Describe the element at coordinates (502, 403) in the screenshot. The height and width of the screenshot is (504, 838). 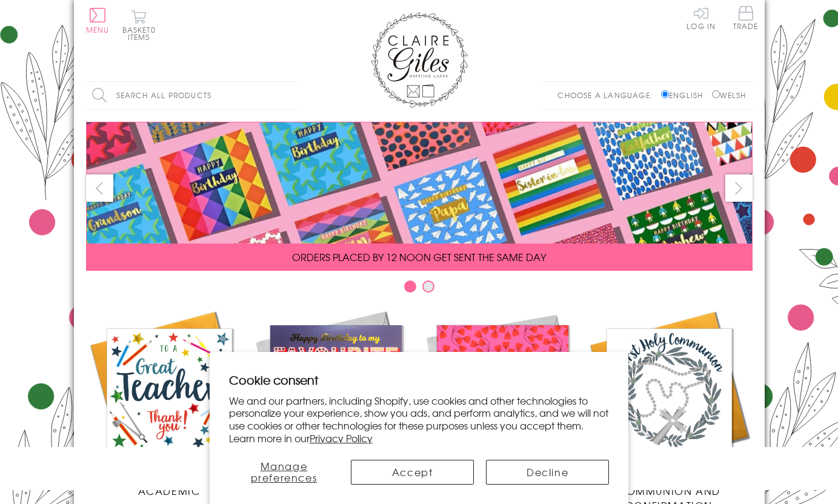
I see `a: Birthdays` at that location.